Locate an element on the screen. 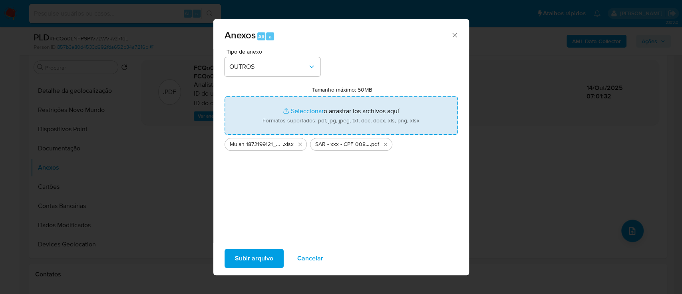  span: Cancelar is located at coordinates (310, 258).